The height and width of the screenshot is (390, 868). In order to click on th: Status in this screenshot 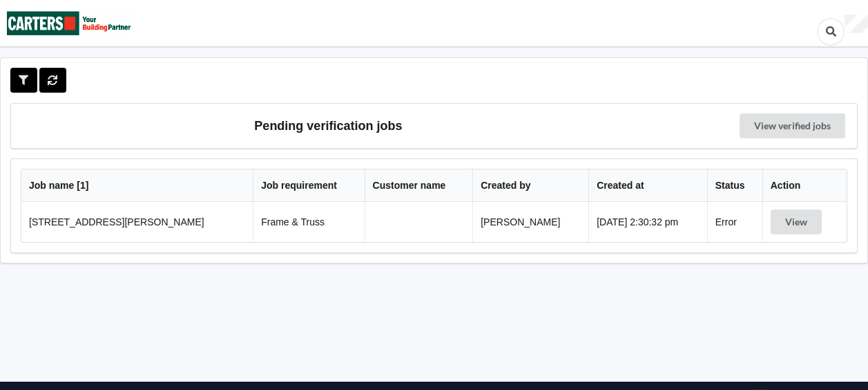, I will do `click(734, 185)`.